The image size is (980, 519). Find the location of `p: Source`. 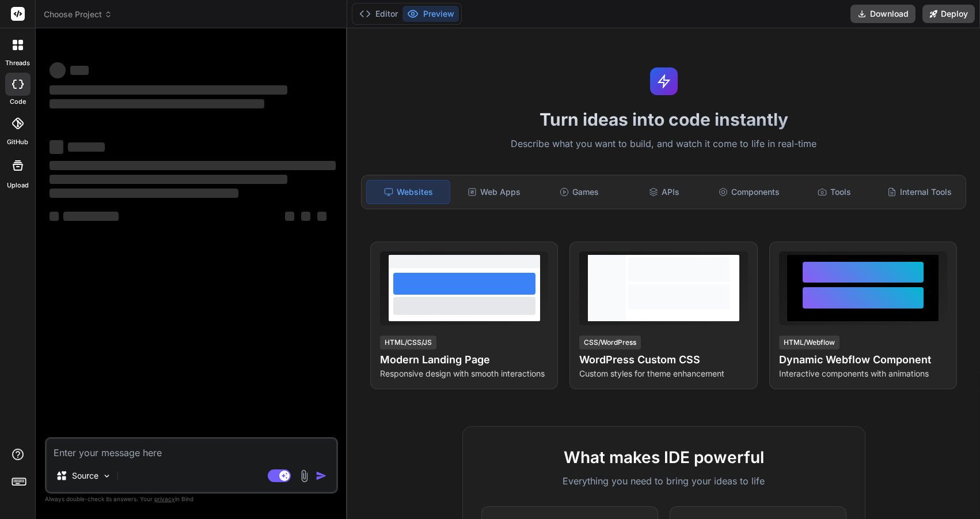

p: Source is located at coordinates (86, 476).